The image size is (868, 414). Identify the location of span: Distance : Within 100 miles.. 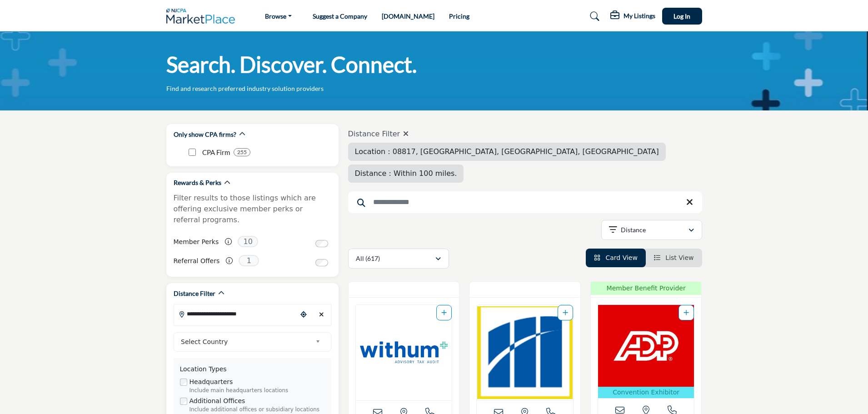
(406, 173).